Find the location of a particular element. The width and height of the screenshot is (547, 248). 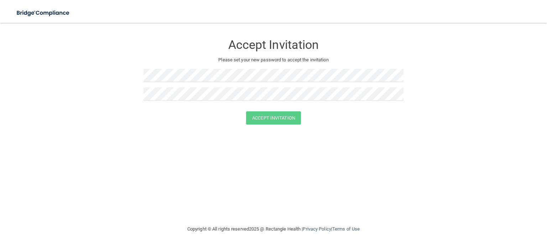

p: Please set your new password to accept the invitation is located at coordinates (274, 60).